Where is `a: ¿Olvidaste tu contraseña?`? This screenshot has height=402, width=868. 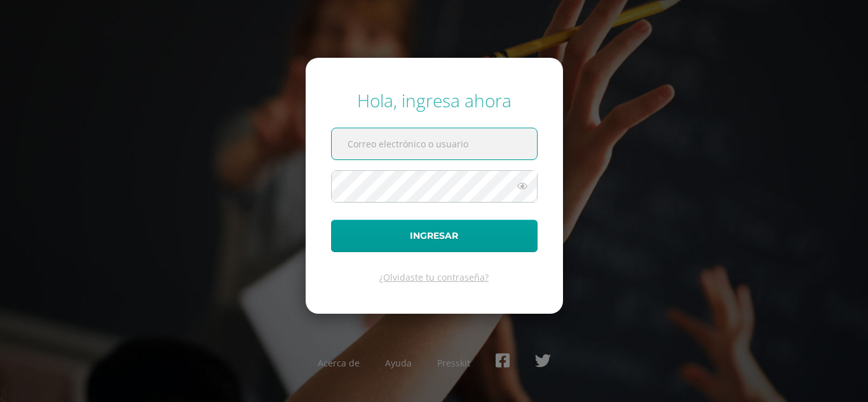 a: ¿Olvidaste tu contraseña? is located at coordinates (434, 277).